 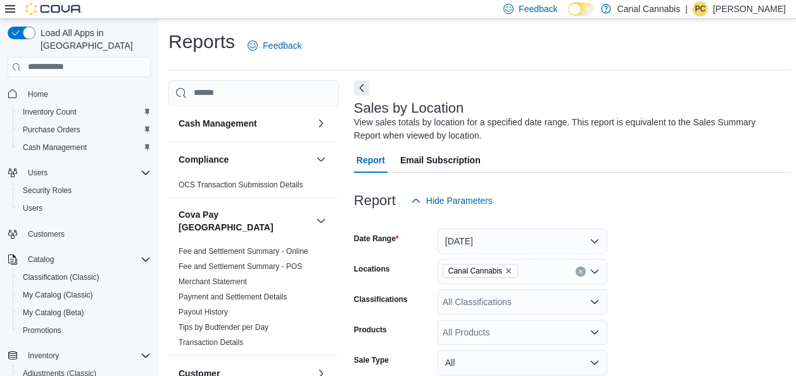 What do you see at coordinates (38, 94) in the screenshot?
I see `a: Home` at bounding box center [38, 94].